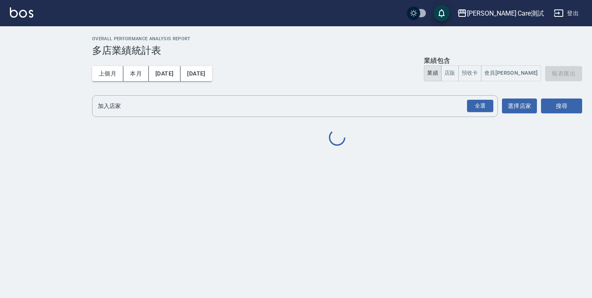 This screenshot has height=298, width=592. What do you see at coordinates (470, 73) in the screenshot?
I see `button: 預收卡` at bounding box center [470, 73].